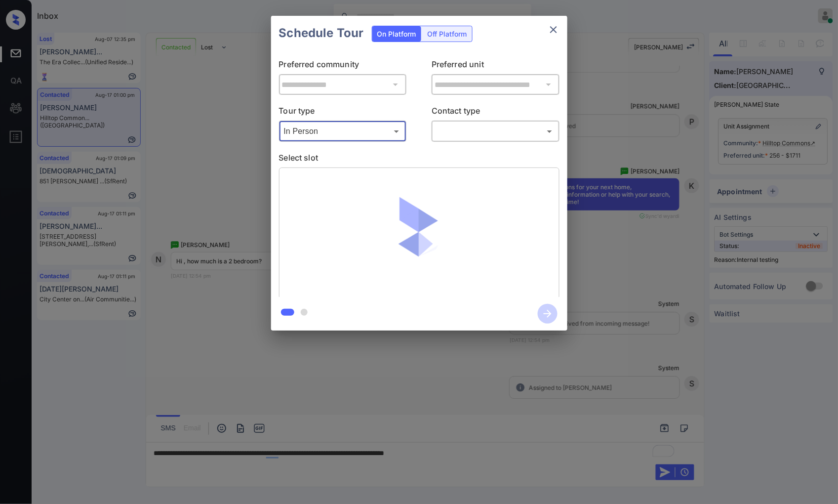 Image resolution: width=838 pixels, height=504 pixels. Describe the element at coordinates (343, 131) in the screenshot. I see `div: In Person` at that location.